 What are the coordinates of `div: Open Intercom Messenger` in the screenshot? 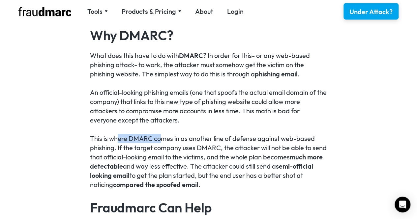 It's located at (403, 205).